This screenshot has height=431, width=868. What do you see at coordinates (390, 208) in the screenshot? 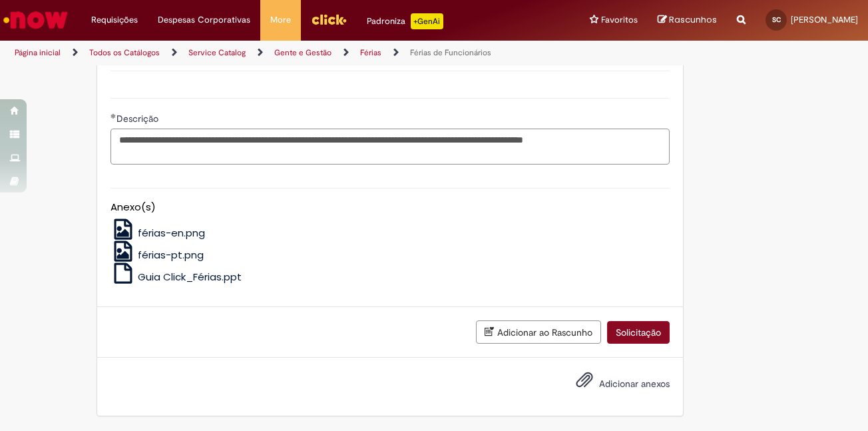
I see `h5: Anexo(s)` at bounding box center [390, 208].